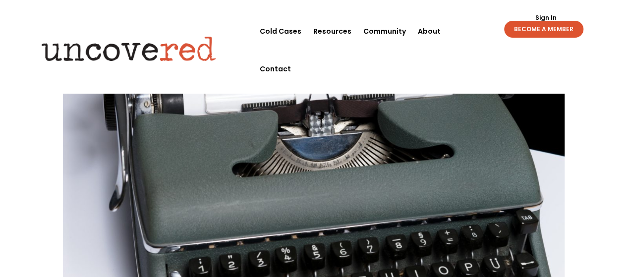  I want to click on img: Uncovered logo, so click(128, 49).